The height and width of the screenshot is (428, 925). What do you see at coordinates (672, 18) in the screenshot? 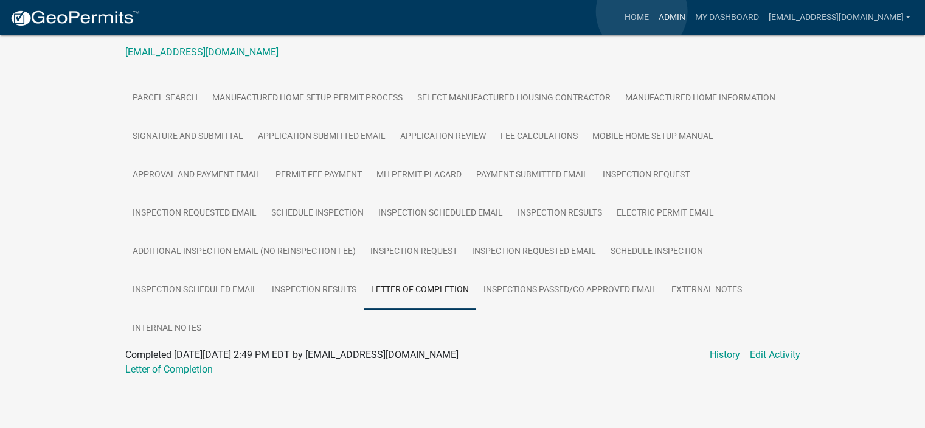
I see `a: Admin` at bounding box center [672, 18].